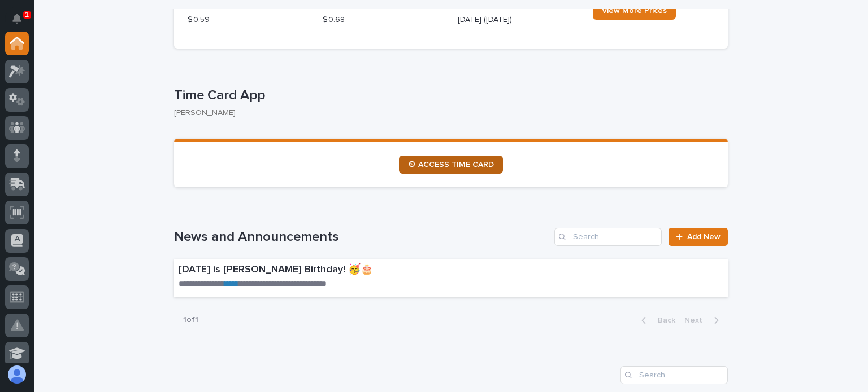  Describe the element at coordinates (448, 96) in the screenshot. I see `p: Time Card App` at that location.